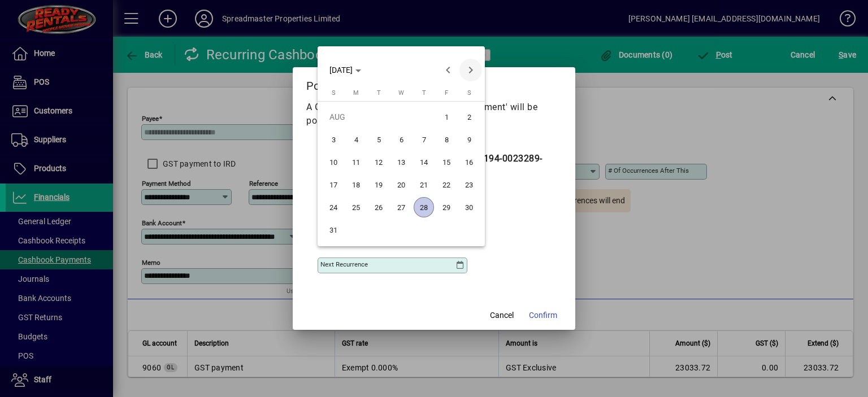 This screenshot has height=397, width=868. Describe the element at coordinates (379, 117) in the screenshot. I see `td: AUG` at that location.